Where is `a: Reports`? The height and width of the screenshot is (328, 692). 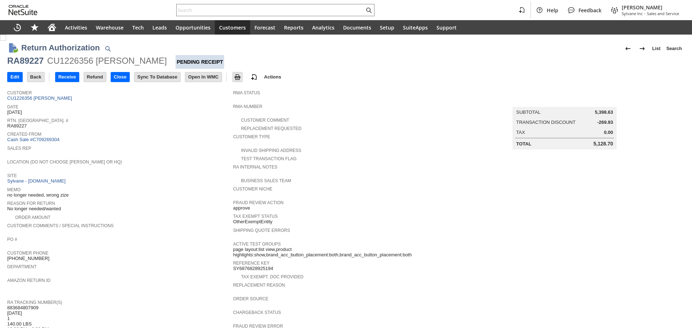 a: Reports is located at coordinates (294, 27).